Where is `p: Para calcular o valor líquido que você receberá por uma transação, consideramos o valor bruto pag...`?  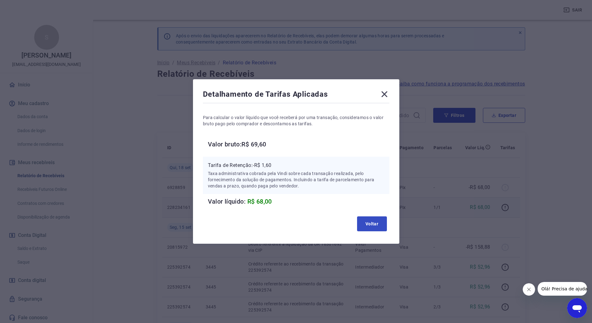
p: Para calcular o valor líquido que você receberá por uma transação, consideramos o valor bruto pag... is located at coordinates (296, 120).